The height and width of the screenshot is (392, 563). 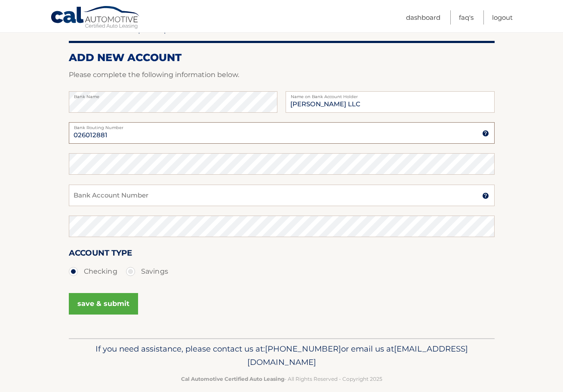 I want to click on input: Bank Account Number, so click(x=282, y=195).